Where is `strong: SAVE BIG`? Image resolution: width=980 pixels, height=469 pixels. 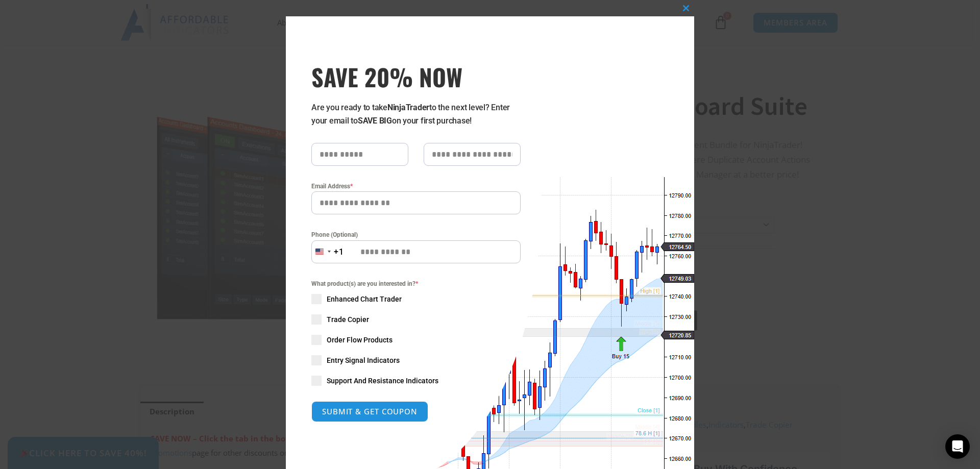
strong: SAVE BIG is located at coordinates (375, 121).